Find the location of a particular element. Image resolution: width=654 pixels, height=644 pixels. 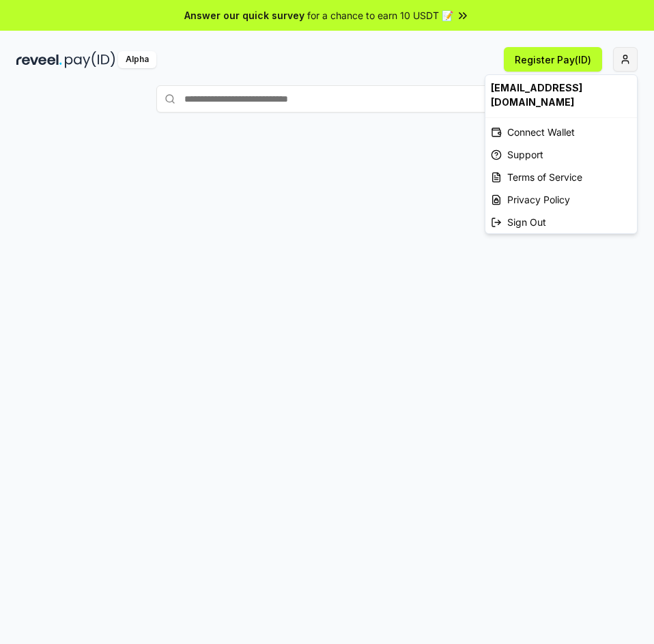

div: Support is located at coordinates (561, 154).